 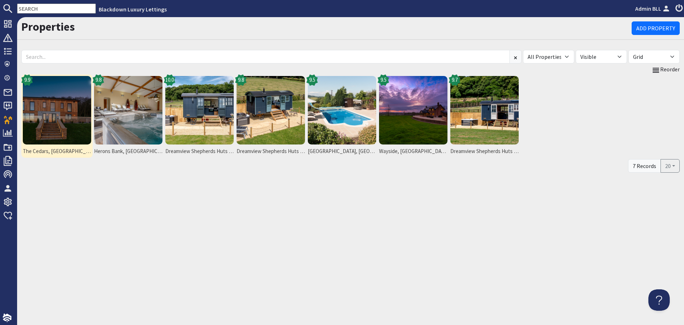 What do you see at coordinates (200, 116) in the screenshot?
I see `a: Dreamview Shepherds Huts - Copper Beech10.0` at bounding box center [200, 116].